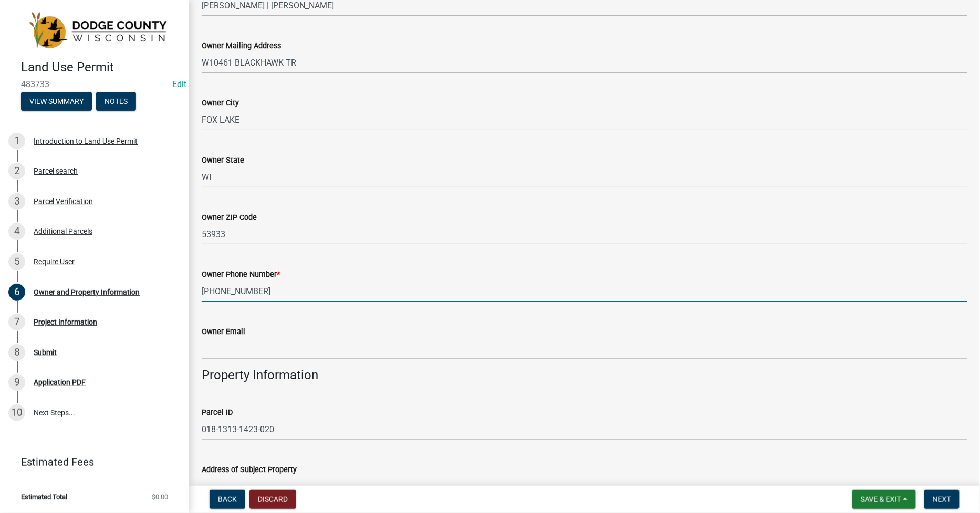  Describe the element at coordinates (44, 496) in the screenshot. I see `span: Estimated Total` at that location.